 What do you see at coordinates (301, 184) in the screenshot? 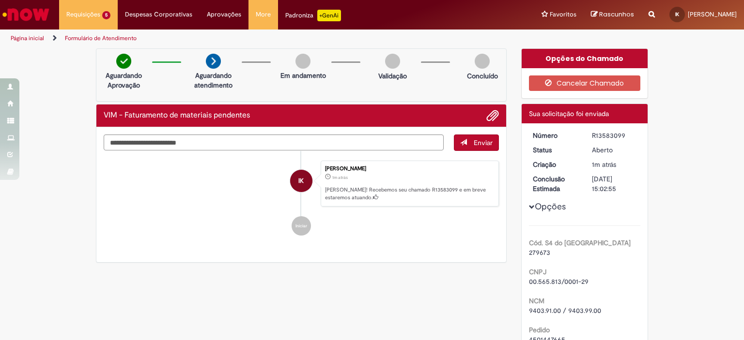
I see `li: Izabela Kitaka` at bounding box center [301, 184].